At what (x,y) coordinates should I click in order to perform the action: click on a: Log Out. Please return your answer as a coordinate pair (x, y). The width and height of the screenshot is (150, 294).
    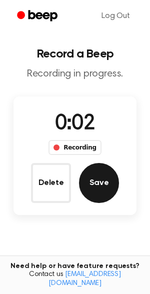
    Looking at the image, I should click on (115, 16).